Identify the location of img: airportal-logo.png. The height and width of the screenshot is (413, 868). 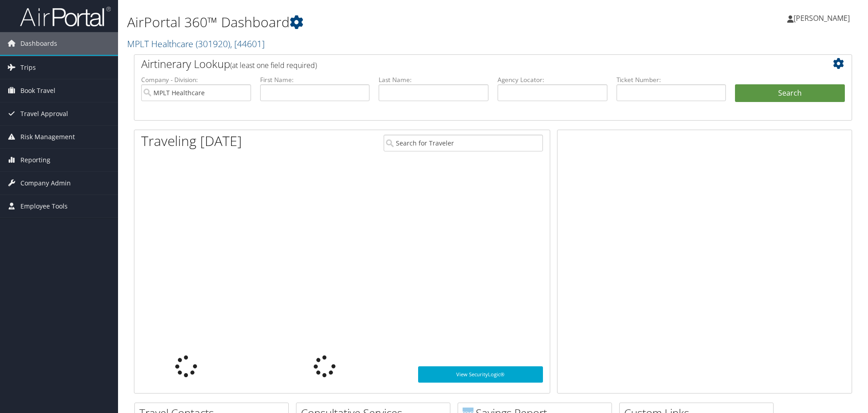
(66, 16).